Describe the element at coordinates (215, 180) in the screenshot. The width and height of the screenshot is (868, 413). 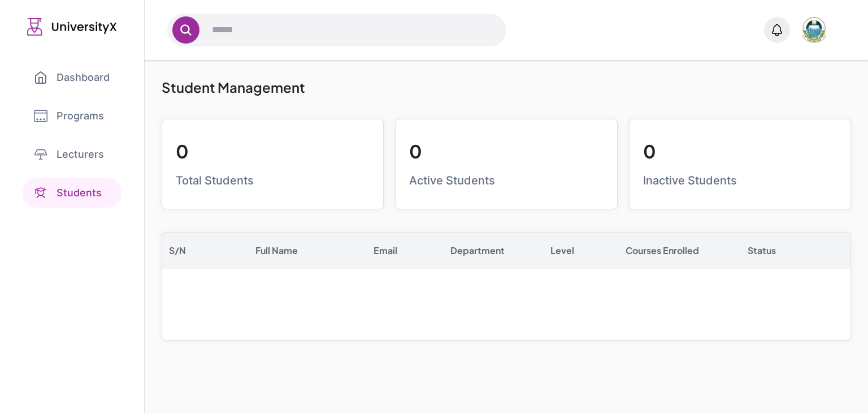
I see `p: Total Students` at that location.